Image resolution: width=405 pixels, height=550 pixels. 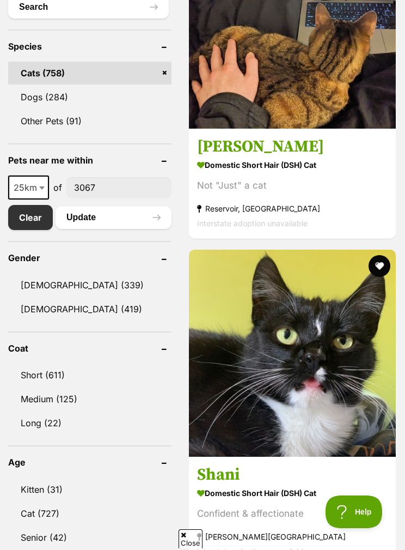 I want to click on header: Coat, so click(x=90, y=348).